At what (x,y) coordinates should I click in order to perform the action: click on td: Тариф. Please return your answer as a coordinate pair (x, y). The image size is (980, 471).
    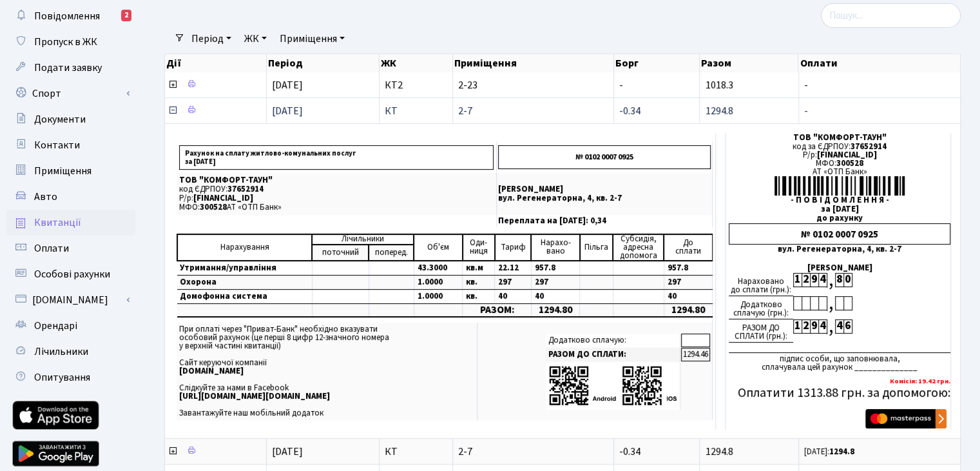
    Looking at the image, I should click on (513, 247).